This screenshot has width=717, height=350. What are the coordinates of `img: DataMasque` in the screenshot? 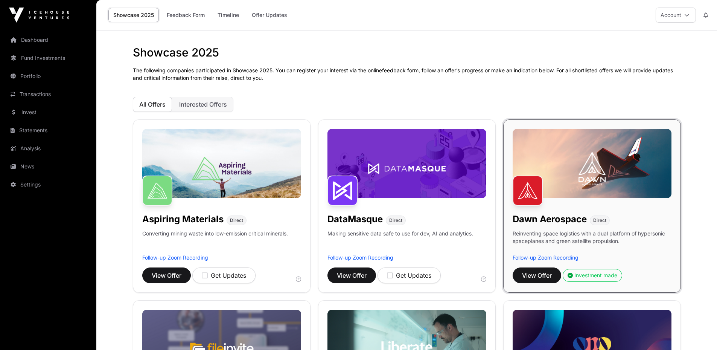 It's located at (342, 190).